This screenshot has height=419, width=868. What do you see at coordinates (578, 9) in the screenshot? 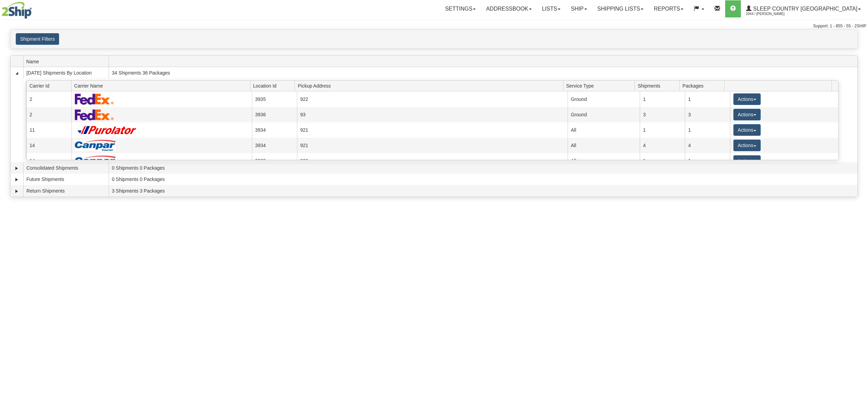
I see `a: Ship` at bounding box center [578, 9].